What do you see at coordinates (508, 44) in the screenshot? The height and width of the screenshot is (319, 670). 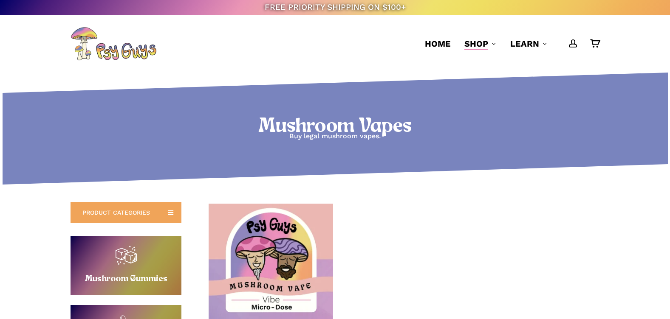 I see `nav: Main Menu` at bounding box center [508, 44].